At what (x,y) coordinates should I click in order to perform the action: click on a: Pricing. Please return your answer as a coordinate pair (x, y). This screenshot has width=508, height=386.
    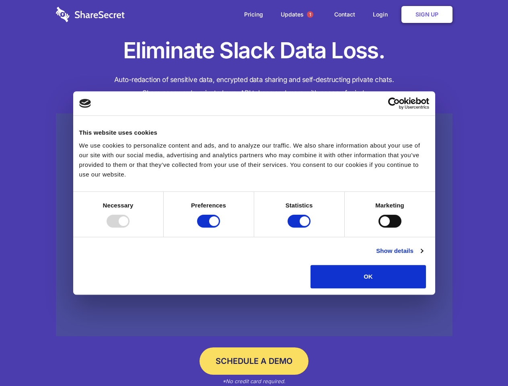
    Looking at the image, I should click on (254, 14).